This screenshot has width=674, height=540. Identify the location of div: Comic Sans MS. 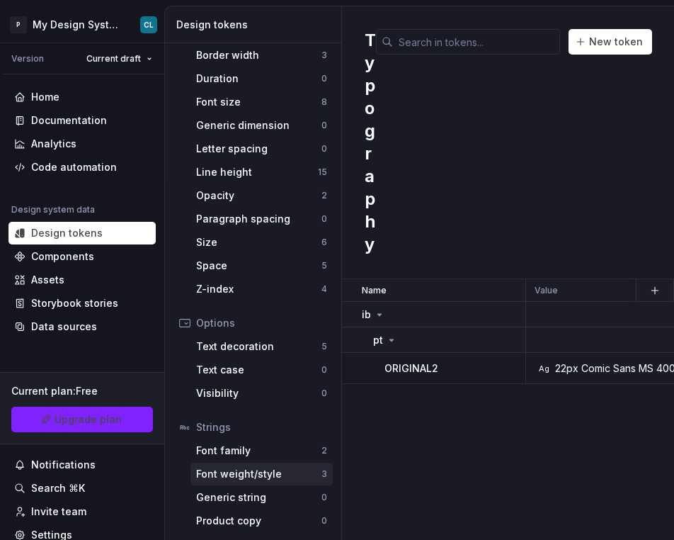
(618, 368).